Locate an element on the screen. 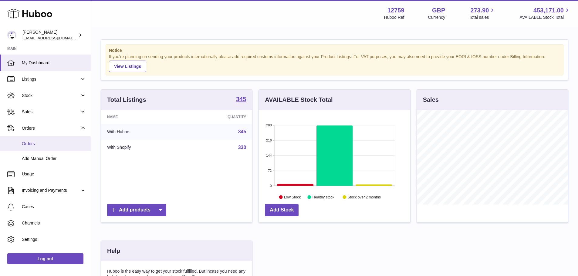  strong: GBP is located at coordinates (439, 10).